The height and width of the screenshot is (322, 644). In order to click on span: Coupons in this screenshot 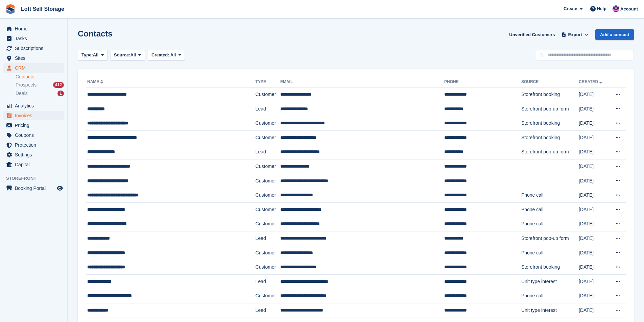, I will do `click(35, 135)`.